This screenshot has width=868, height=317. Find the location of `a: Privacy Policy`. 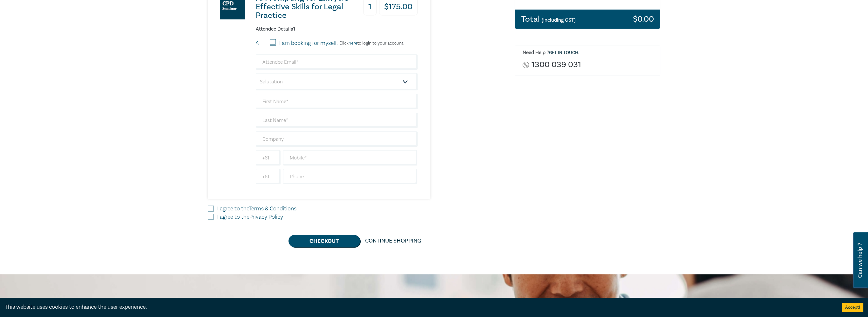

a: Privacy Policy is located at coordinates (266, 217).